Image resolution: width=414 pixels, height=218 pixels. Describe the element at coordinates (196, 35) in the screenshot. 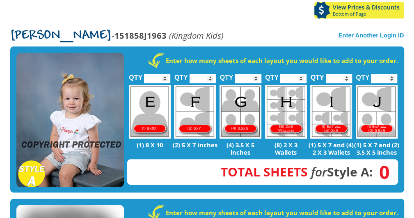

I see `em: (Kingdom Kids)` at that location.